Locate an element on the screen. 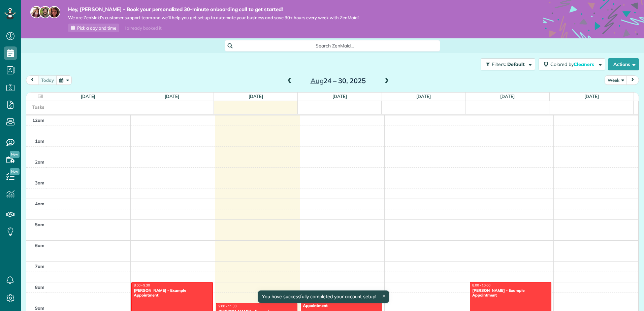 The image size is (644, 311). span: Default is located at coordinates (516, 64).